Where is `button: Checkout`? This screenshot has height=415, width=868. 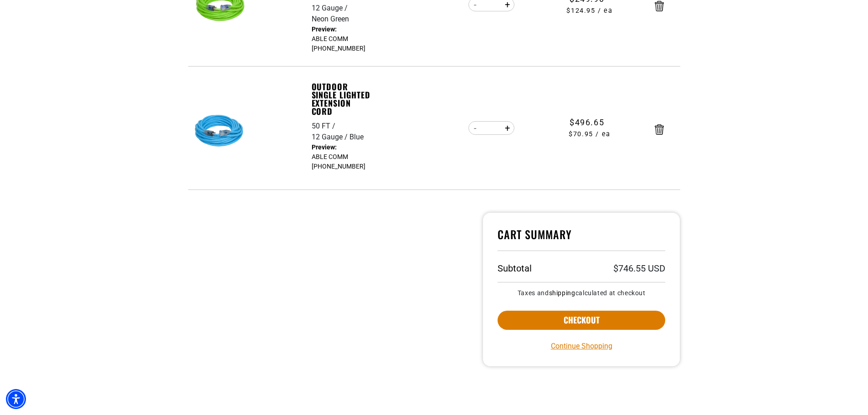
button: Checkout is located at coordinates (581, 320).